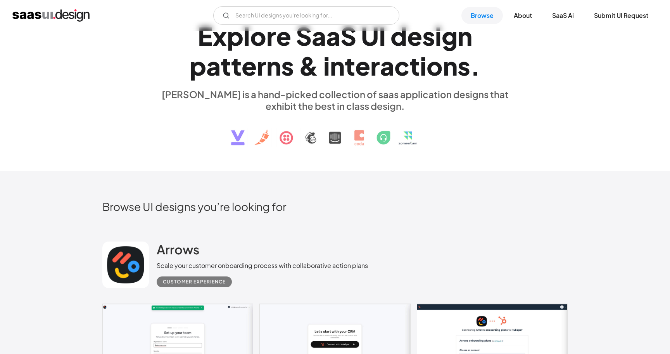  Describe the element at coordinates (402, 66) in the screenshot. I see `div: c` at that location.